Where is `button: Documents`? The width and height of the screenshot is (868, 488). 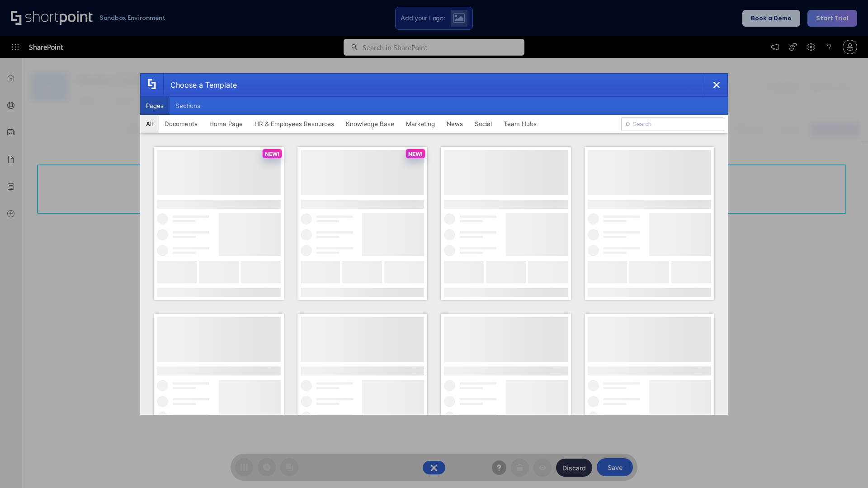
button: Documents is located at coordinates (181, 123).